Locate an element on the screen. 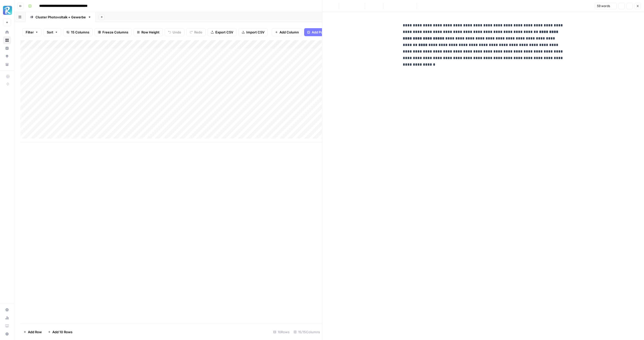 The width and height of the screenshot is (644, 340). button: Add 10 Rows is located at coordinates (60, 332).